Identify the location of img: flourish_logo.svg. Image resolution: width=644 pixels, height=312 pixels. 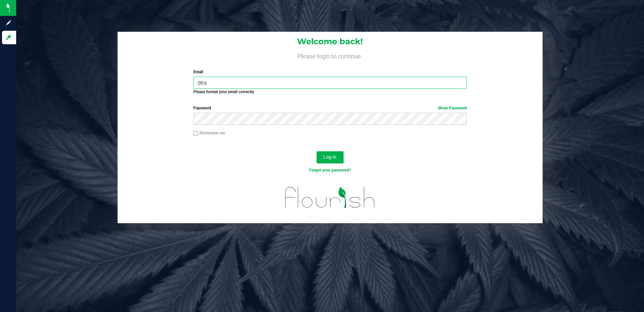
(330, 197).